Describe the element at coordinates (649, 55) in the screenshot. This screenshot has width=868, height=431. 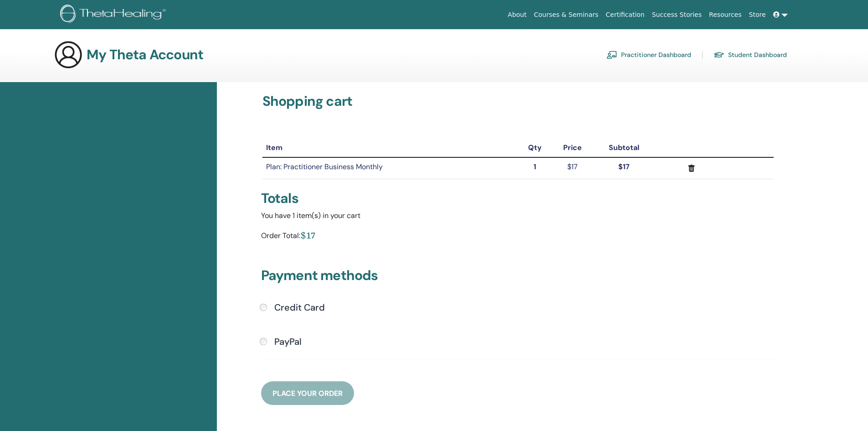
I see `a: Practitioner Dashboard` at that location.